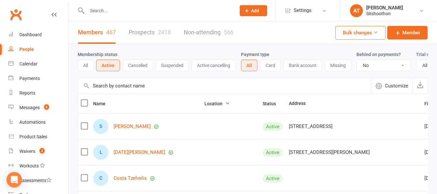 This screenshot has height=194, width=437. I want to click on a: Member, so click(407, 33).